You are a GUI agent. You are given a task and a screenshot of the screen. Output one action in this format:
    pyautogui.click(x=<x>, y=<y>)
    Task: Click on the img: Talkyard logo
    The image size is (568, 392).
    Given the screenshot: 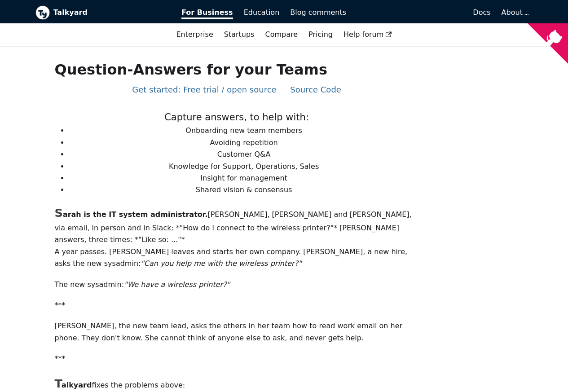 What is the action you would take?
    pyautogui.click(x=43, y=13)
    